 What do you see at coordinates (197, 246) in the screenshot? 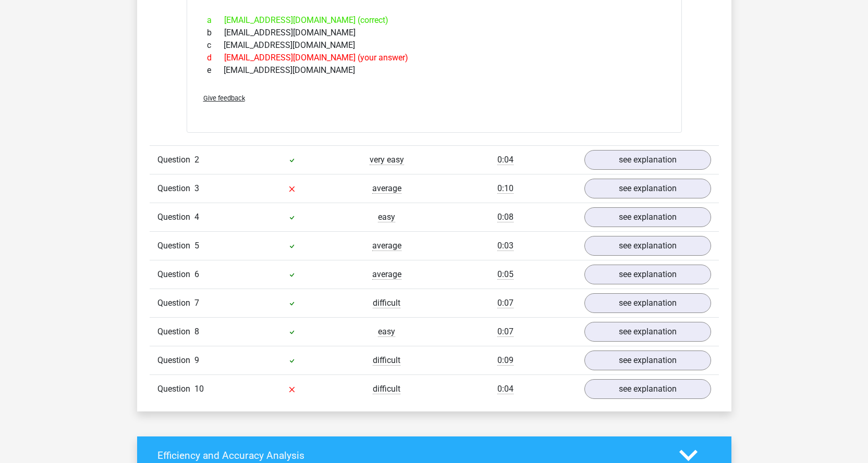
I see `span: 5` at bounding box center [197, 246].